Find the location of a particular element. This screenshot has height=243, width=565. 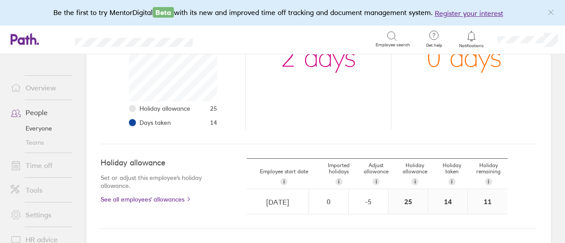

a: Overview is located at coordinates (39, 88).